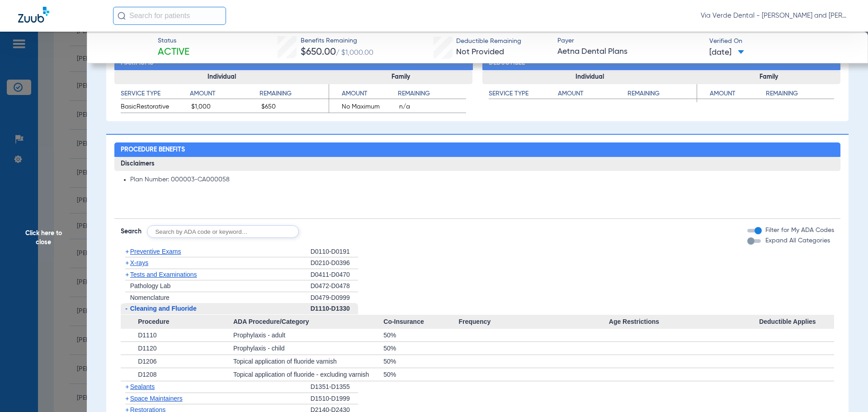 The height and width of the screenshot is (412, 868). What do you see at coordinates (309, 374) in the screenshot?
I see `div: Topical application of fluoride - excluding varnish` at bounding box center [309, 374].